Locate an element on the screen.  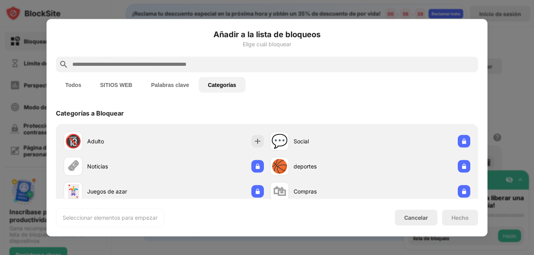
font: Compras is located at coordinates (305, 191).